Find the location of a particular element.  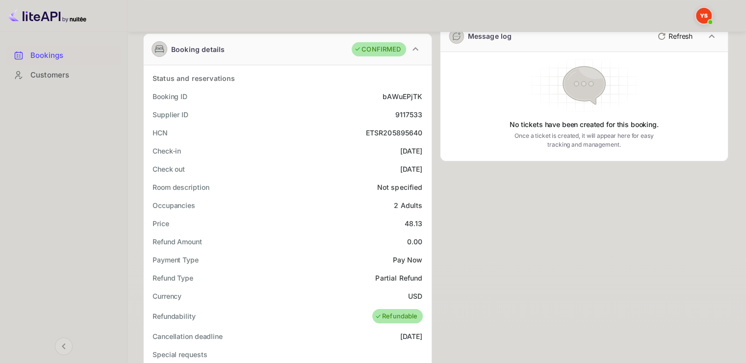

div: Occupancies is located at coordinates (174, 205).